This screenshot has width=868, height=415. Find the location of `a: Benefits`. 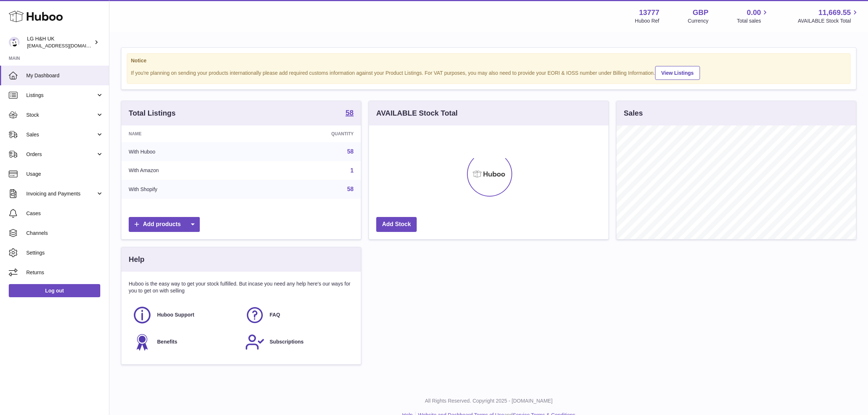

a: Benefits is located at coordinates (185, 342).